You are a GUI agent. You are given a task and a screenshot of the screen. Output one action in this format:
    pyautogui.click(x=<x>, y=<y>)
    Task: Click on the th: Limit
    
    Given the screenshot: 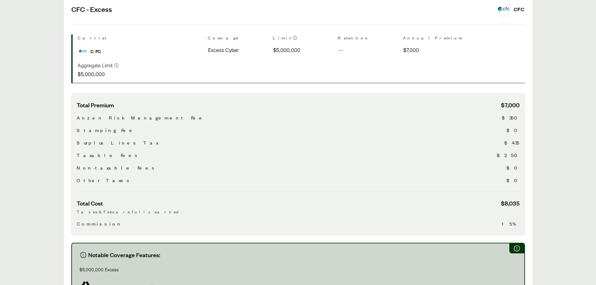 What is the action you would take?
    pyautogui.click(x=303, y=39)
    